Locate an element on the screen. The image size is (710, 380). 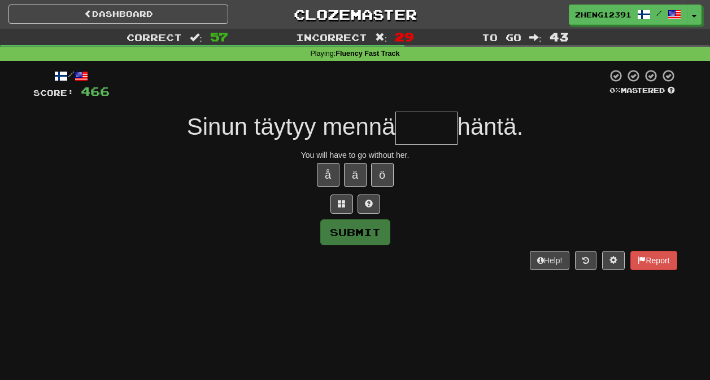
span: zheng12391 is located at coordinates (603, 15).